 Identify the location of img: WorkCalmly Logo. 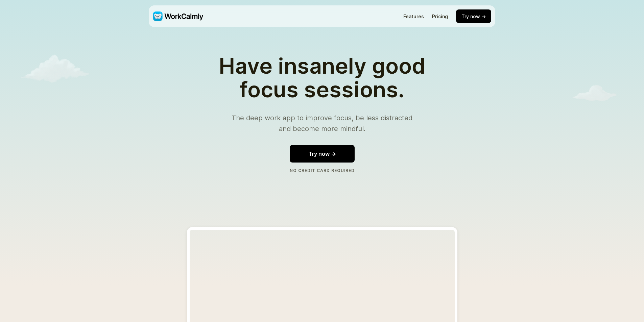
(178, 16).